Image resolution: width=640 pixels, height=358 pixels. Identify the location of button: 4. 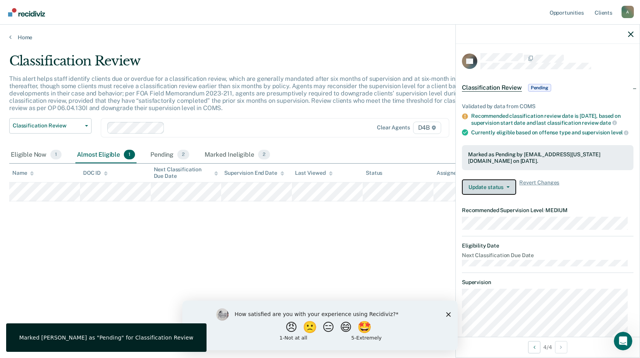
(164, 27).